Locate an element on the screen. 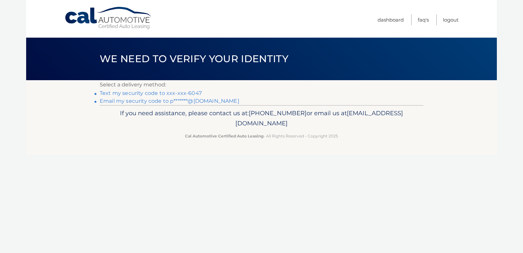  a: Text my security code to xxx-xxx-6047 is located at coordinates (151, 93).